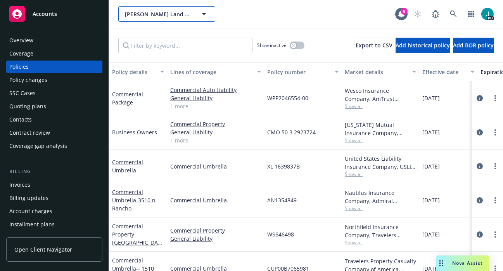  I want to click on span: Open Client Navigator, so click(43, 249).